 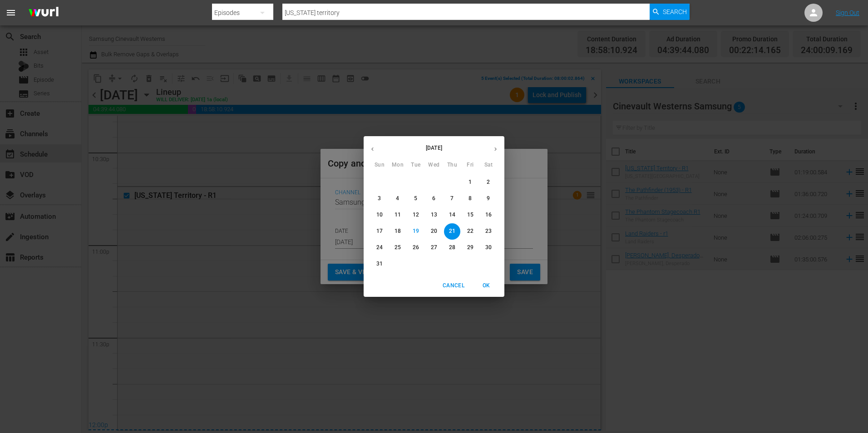 What do you see at coordinates (434, 215) in the screenshot?
I see `button: 13` at bounding box center [434, 215].